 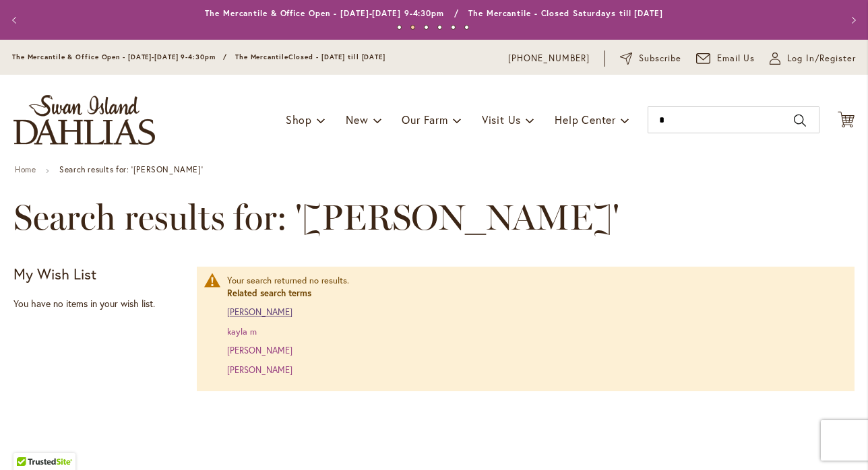 What do you see at coordinates (585, 119) in the screenshot?
I see `span: Help Center` at bounding box center [585, 119].